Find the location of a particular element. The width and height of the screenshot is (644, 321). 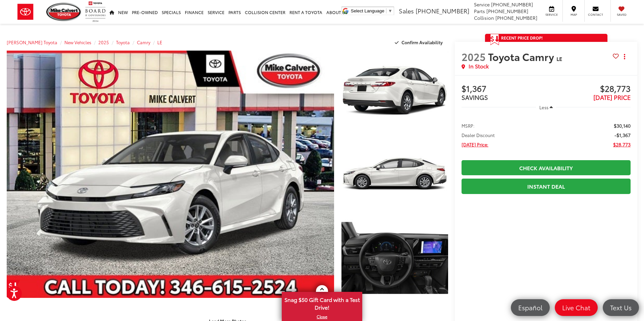

span: $1,367 is located at coordinates (504, 89).